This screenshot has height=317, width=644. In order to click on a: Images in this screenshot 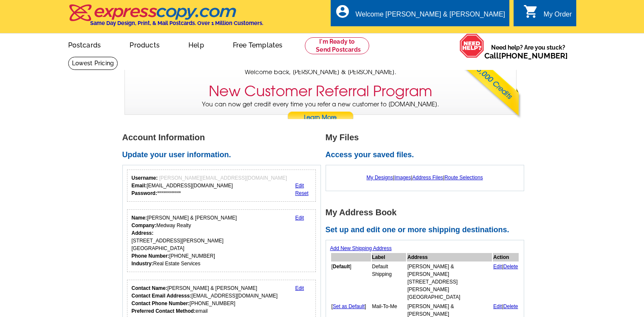, I will do `click(402, 178)`.